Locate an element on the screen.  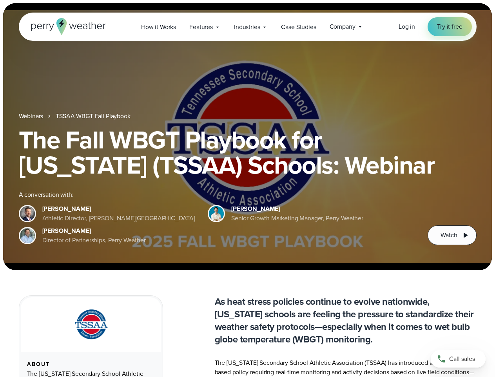
span: Company is located at coordinates (343, 27).